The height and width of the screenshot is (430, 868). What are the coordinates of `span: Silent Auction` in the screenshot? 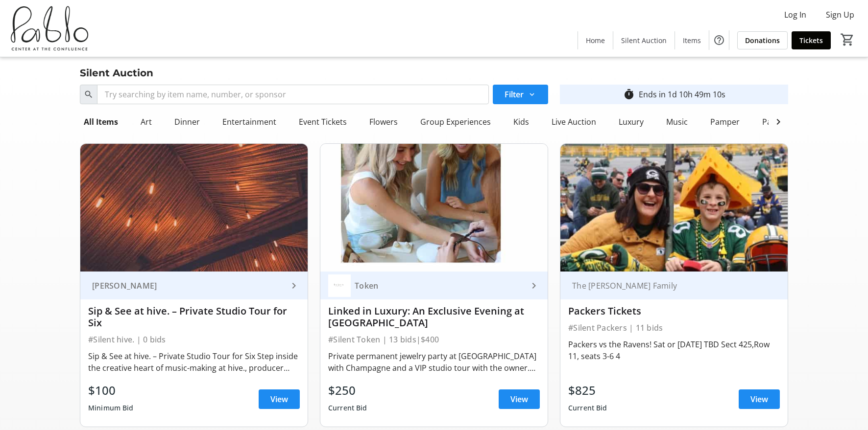 It's located at (644, 40).